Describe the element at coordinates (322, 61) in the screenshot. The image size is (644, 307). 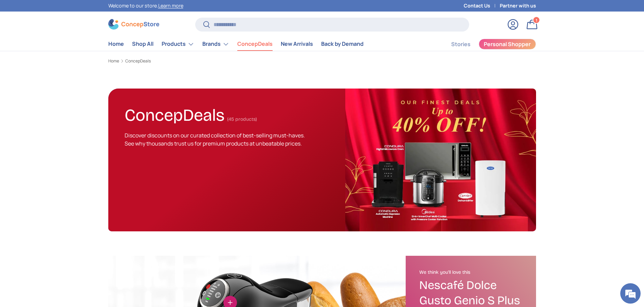
I see `nav: Breadcrumbs` at that location.